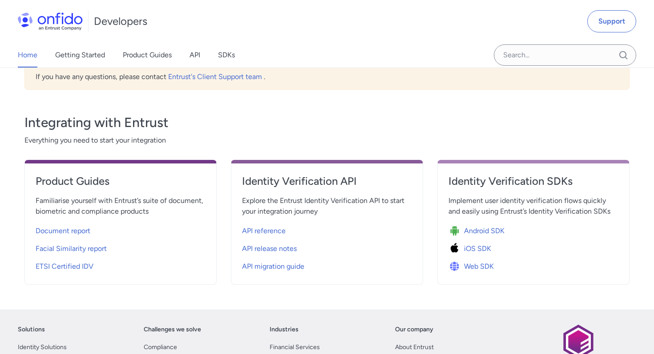 The width and height of the screenshot is (654, 354). What do you see at coordinates (327, 185) in the screenshot?
I see `a: Identity Verification API` at bounding box center [327, 185].